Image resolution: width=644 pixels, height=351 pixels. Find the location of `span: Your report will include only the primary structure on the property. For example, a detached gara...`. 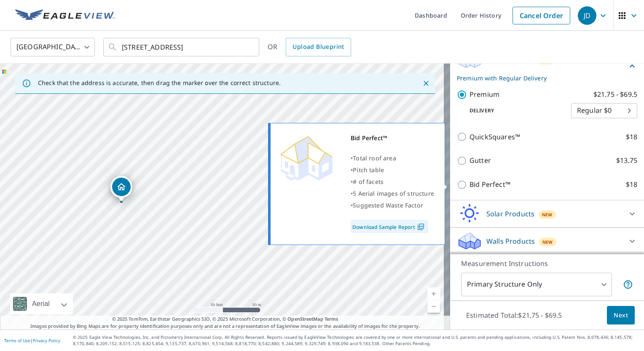

span: Your report will include only the primary structure on the property. For example, a detached gara... is located at coordinates (628, 284).